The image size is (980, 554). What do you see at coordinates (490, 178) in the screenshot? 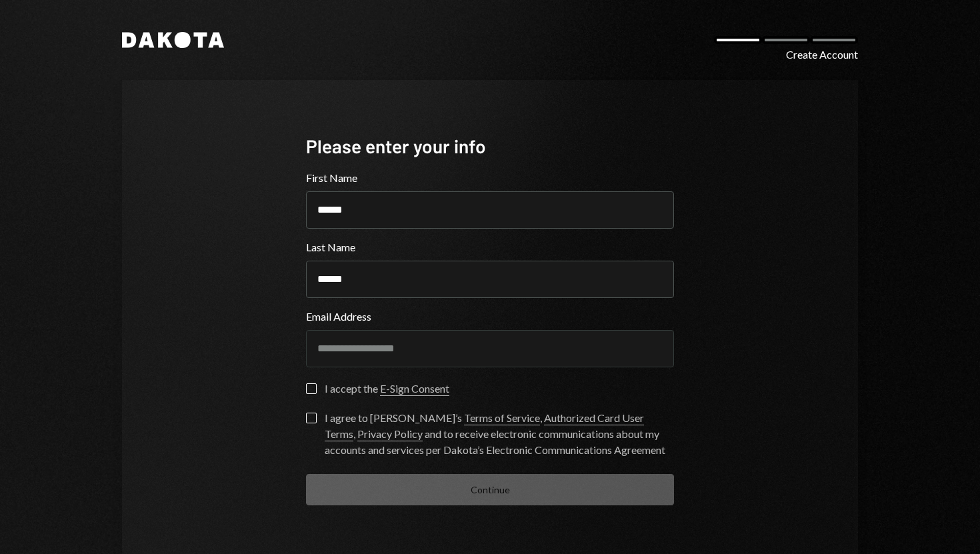
I see `label: First Name` at bounding box center [490, 178].